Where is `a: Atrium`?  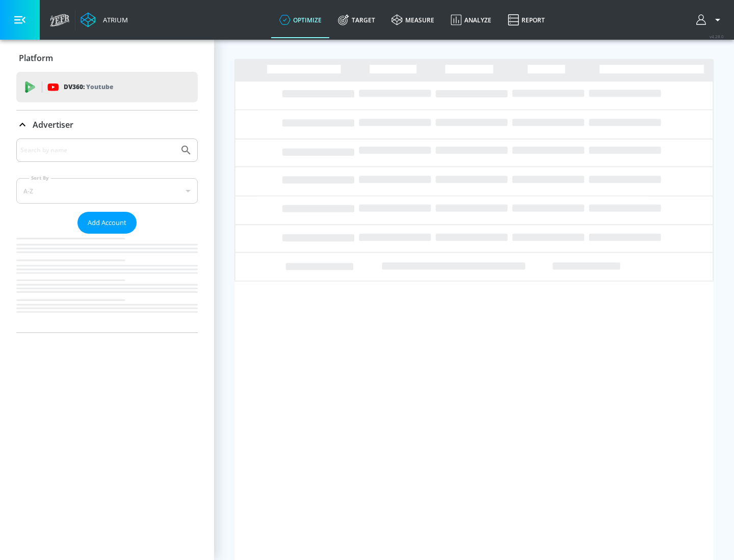 a: Atrium is located at coordinates (104, 20).